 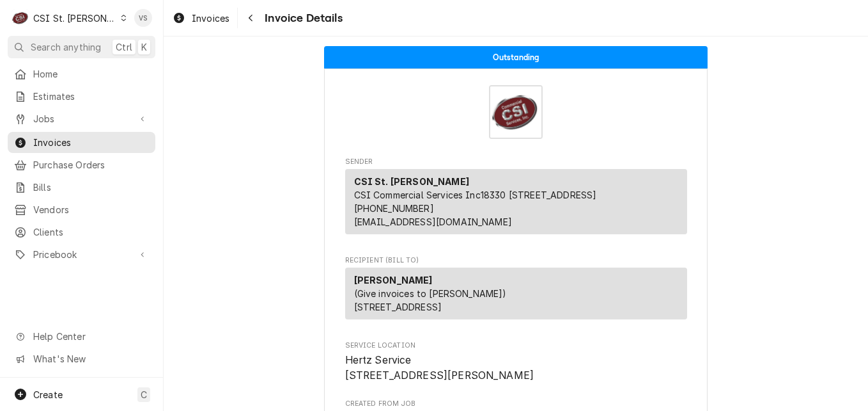 I want to click on span: Purchase Orders, so click(x=91, y=165).